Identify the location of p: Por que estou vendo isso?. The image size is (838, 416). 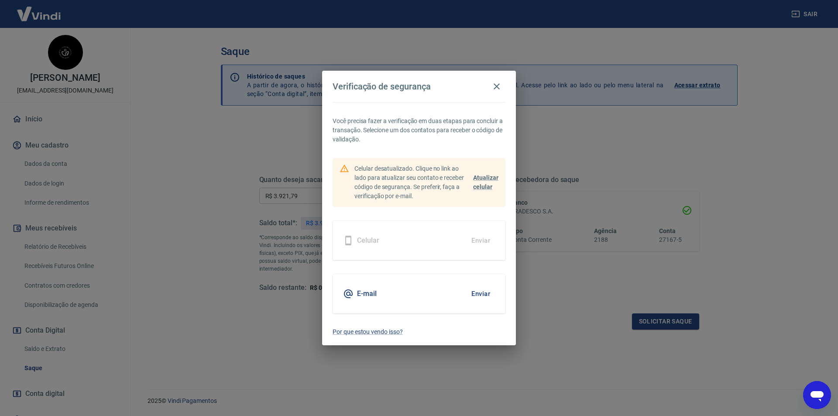
(419, 332).